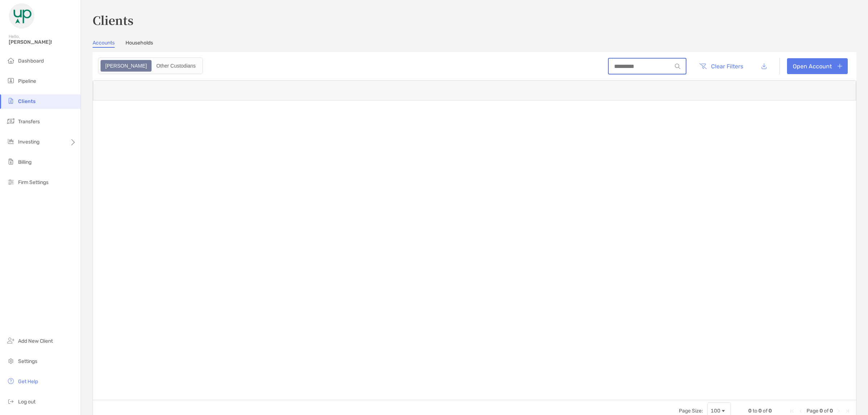 This screenshot has height=415, width=868. Describe the element at coordinates (28, 381) in the screenshot. I see `span: Get Help` at that location.